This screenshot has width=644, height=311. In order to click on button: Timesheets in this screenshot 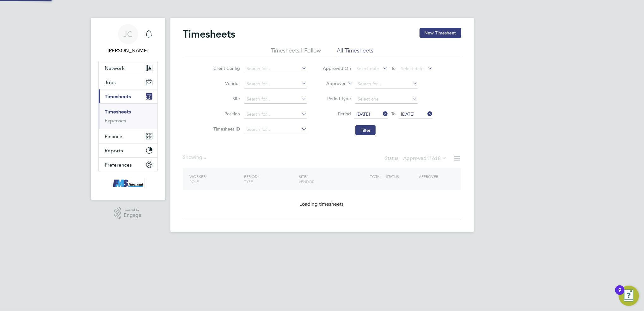, I will do `click(128, 96)`.